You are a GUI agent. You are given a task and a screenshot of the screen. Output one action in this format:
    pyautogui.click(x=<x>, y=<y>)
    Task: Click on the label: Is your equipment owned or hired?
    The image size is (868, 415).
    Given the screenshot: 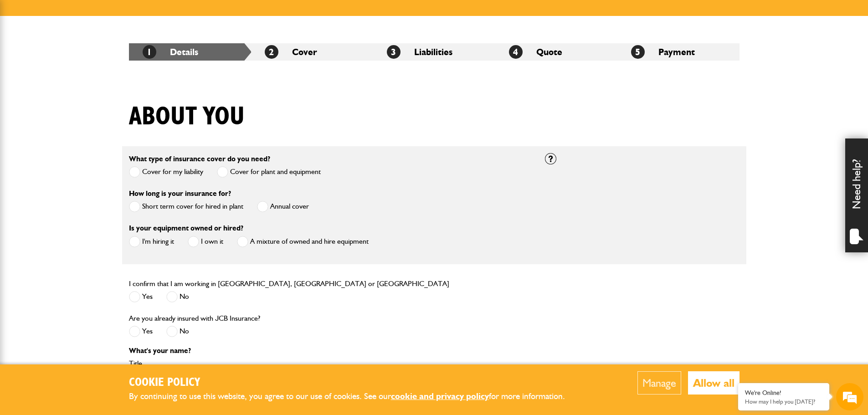 What is the action you would take?
    pyautogui.click(x=186, y=228)
    